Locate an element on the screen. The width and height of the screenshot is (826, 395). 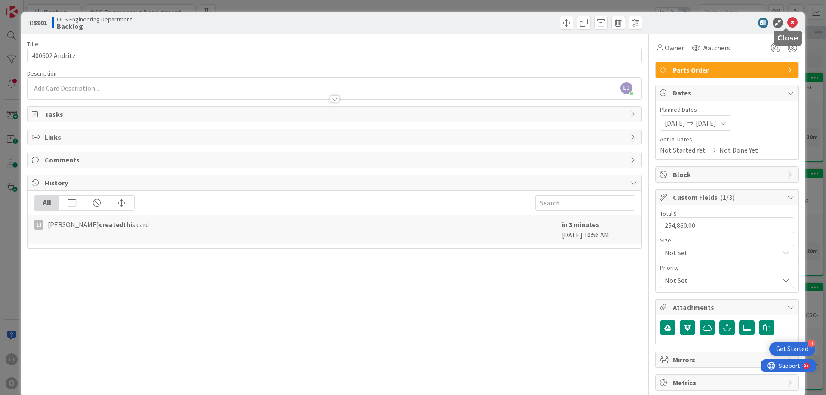
span: Watchers is located at coordinates (715, 48).